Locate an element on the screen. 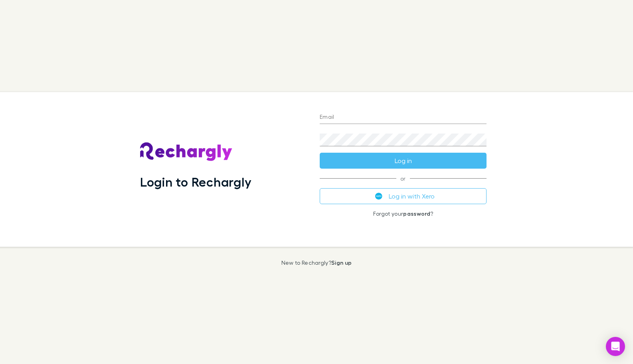  img: Xero's logo is located at coordinates (379, 196).